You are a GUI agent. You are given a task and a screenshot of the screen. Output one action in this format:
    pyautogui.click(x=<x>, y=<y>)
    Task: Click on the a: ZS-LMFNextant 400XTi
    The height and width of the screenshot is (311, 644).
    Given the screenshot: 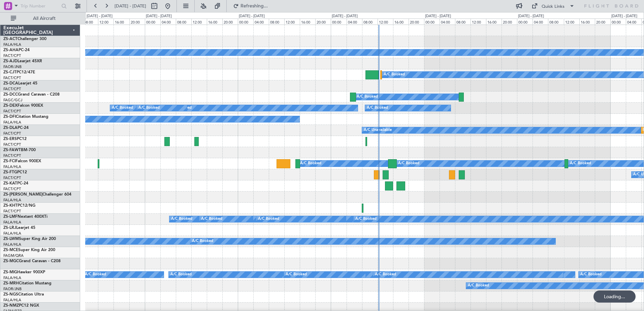 What is the action you would take?
    pyautogui.click(x=25, y=217)
    